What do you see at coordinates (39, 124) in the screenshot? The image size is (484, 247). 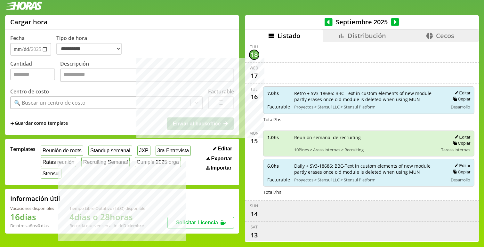 I see `span: +Guardar como template` at bounding box center [39, 124].